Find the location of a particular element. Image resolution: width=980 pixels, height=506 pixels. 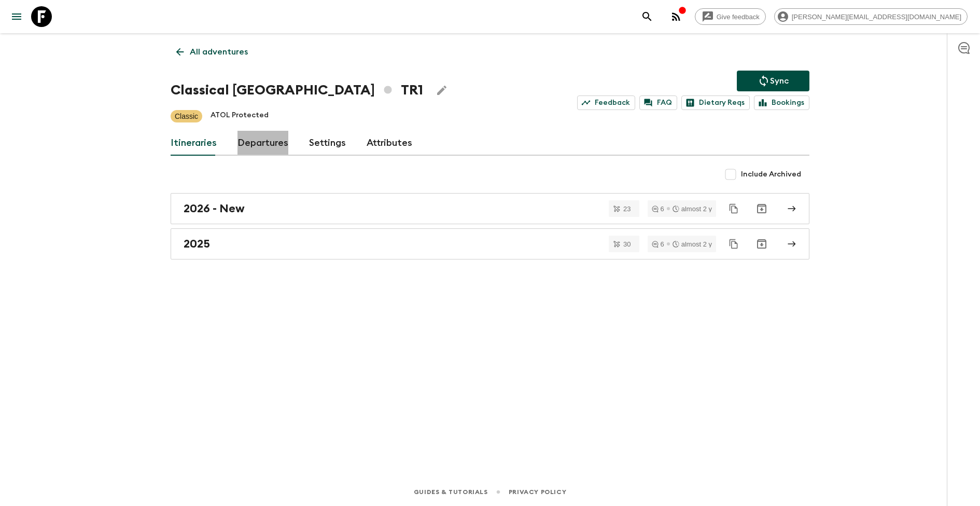

button: search adventures is located at coordinates (647, 17).